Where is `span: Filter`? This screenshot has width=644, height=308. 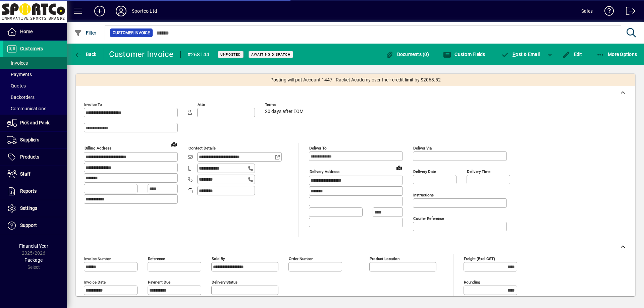 span: Filter is located at coordinates (85, 33).